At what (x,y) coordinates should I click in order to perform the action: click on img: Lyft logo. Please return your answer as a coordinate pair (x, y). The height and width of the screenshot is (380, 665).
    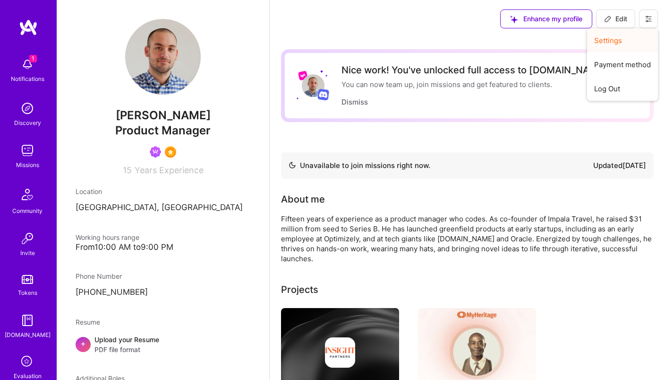
    Looking at the image, I should click on (303, 75).